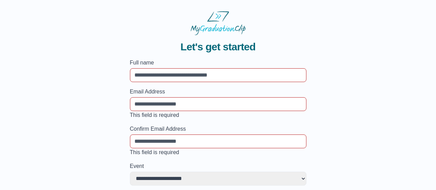  Describe the element at coordinates (218, 23) in the screenshot. I see `img: MyGraduationClip` at that location.